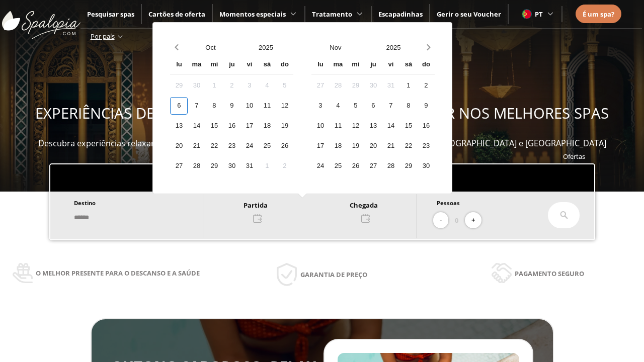  Describe the element at coordinates (428, 47) in the screenshot. I see `button: Next month` at that location.